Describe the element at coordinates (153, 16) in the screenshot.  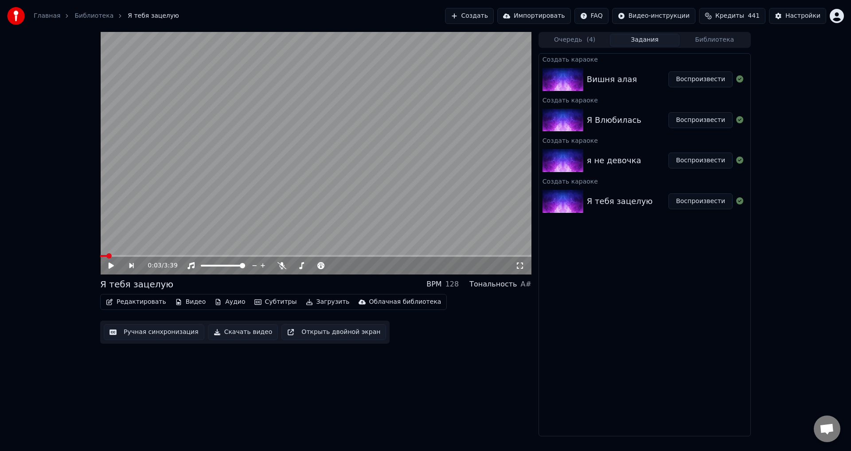
I see `span: Я тебя зацелую` at that location.